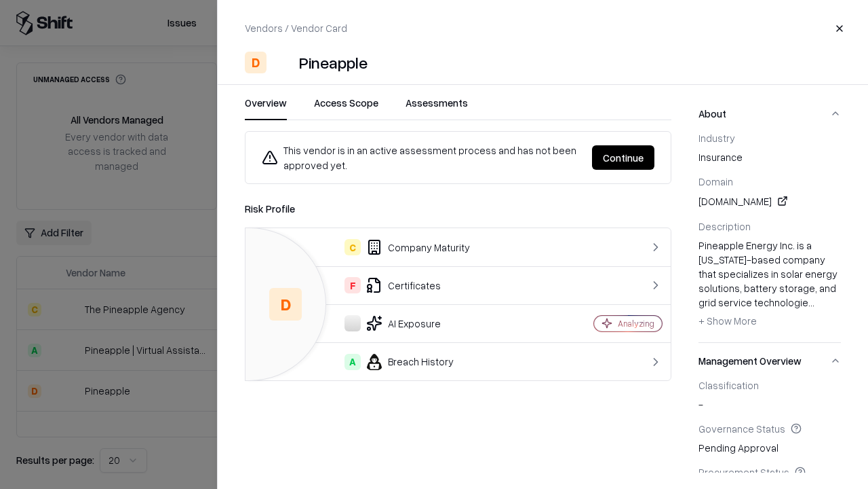 This screenshot has width=868, height=489. What do you see at coordinates (457, 208) in the screenshot?
I see `div: Risk Profile` at bounding box center [457, 208].